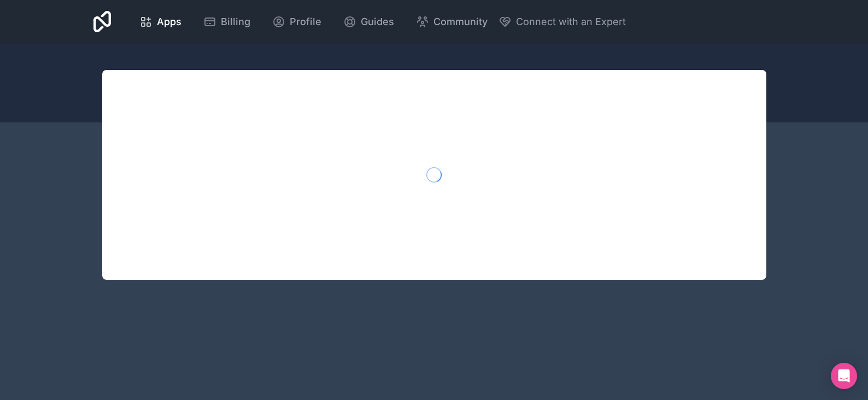  I want to click on span: Community, so click(460, 22).